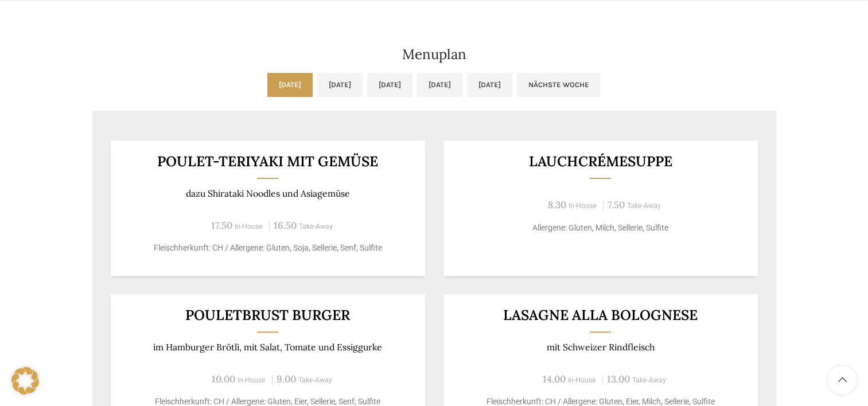  I want to click on h3: Poulet-Teriyaki mit Gemüse, so click(268, 161).